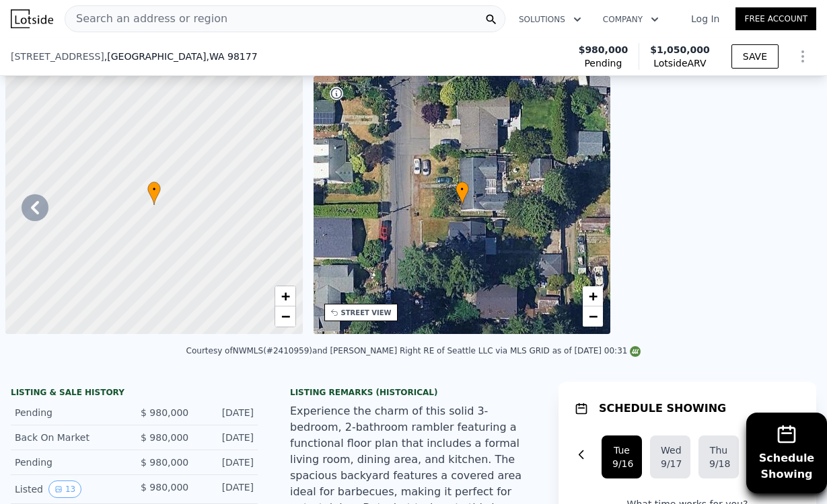 The image size is (827, 504). I want to click on button: View historical data, so click(64, 489).